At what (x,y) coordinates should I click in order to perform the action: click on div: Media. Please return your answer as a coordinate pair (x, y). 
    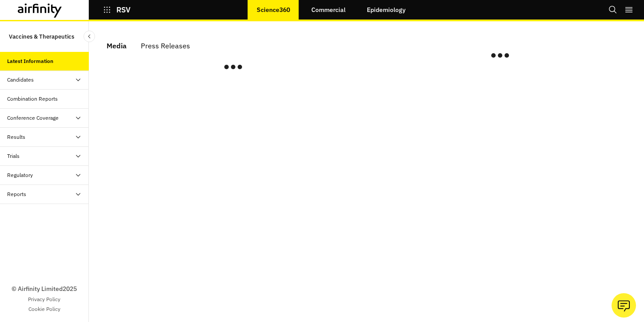
    Looking at the image, I should click on (116, 46).